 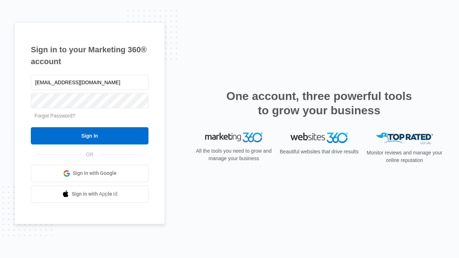 What do you see at coordinates (90, 195) in the screenshot?
I see `a: Sign in with Apple Id` at bounding box center [90, 195].